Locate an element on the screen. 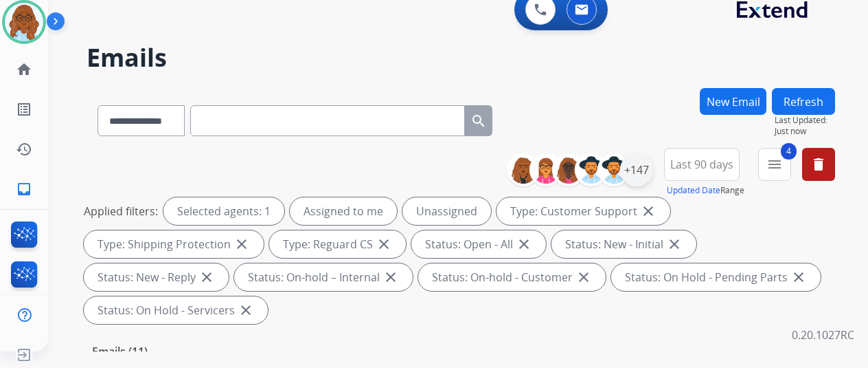  p: Applied filters: is located at coordinates (121, 211).